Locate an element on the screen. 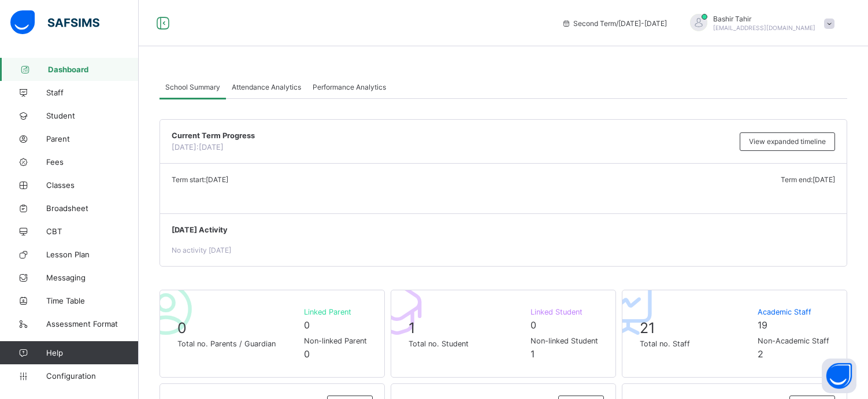 The width and height of the screenshot is (868, 399). span: Non-linked Student is located at coordinates (564, 341).